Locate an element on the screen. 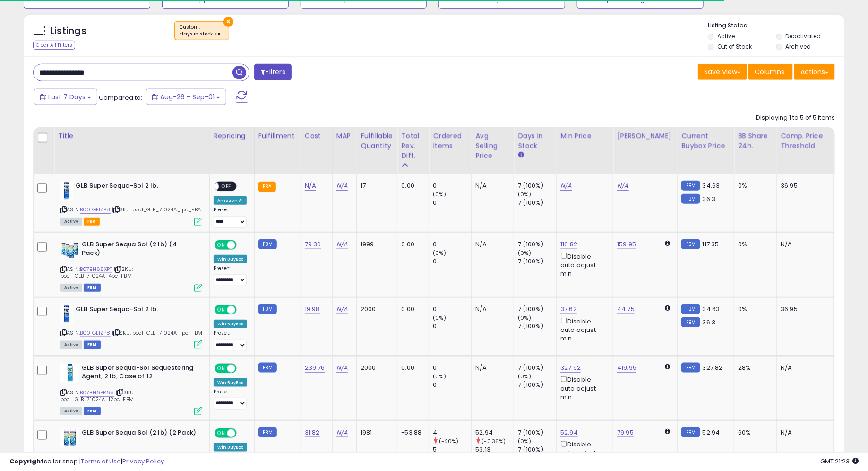 This screenshot has height=471, width=868. a: 79.36 is located at coordinates (313, 245).